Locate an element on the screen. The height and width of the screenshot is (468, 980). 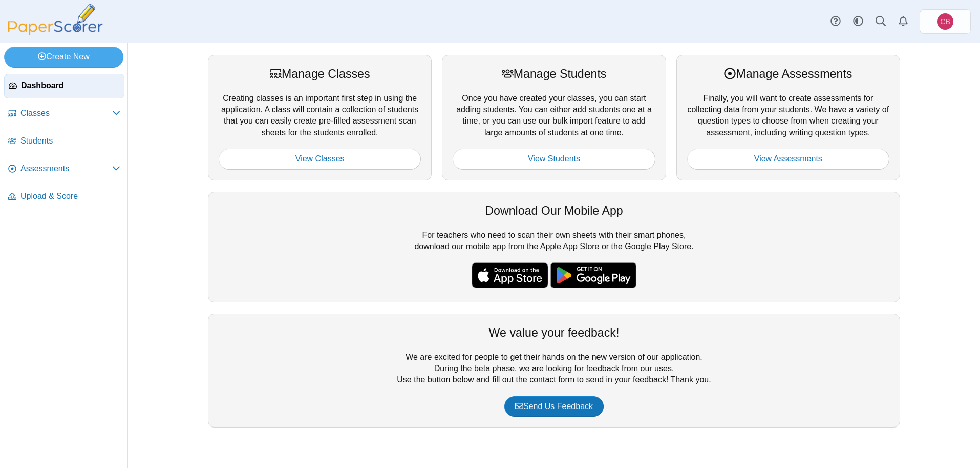
a: View Classes is located at coordinates (319, 159).